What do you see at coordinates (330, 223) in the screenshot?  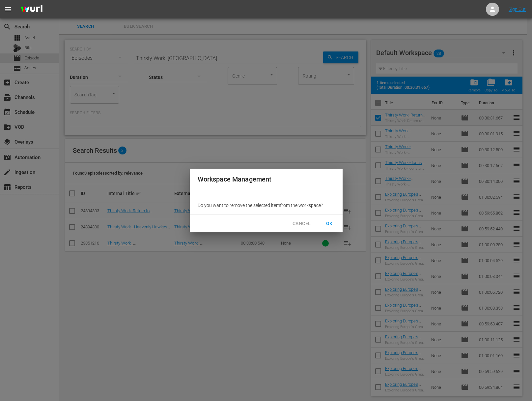 I see `span: OK` at bounding box center [330, 223].